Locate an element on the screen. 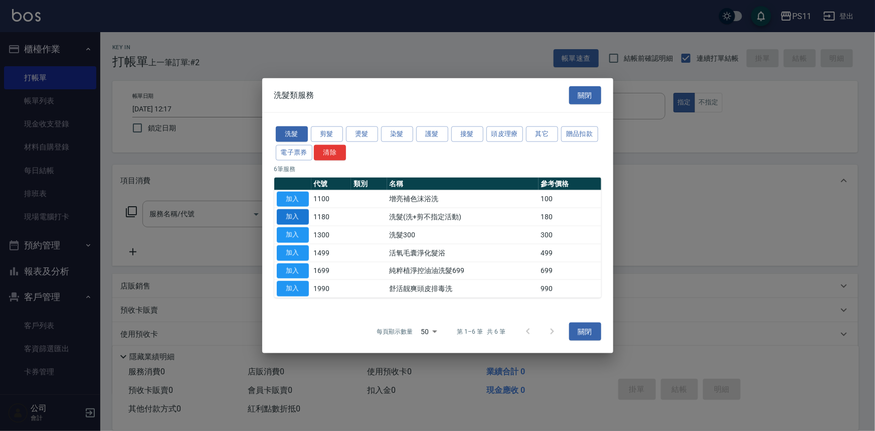 The height and width of the screenshot is (431, 875). td: 300 is located at coordinates (570, 235).